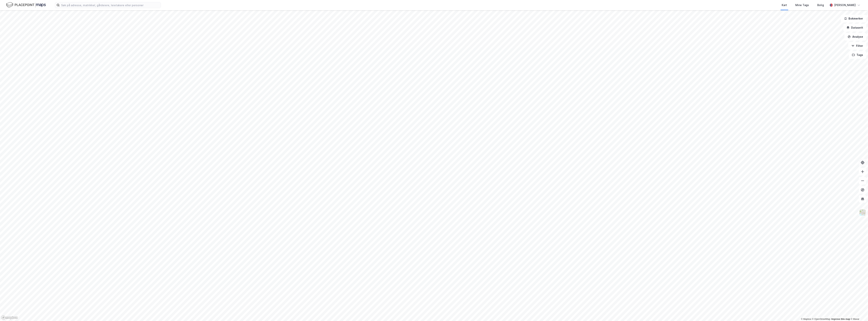  What do you see at coordinates (856, 37) in the screenshot?
I see `button: Analyse` at bounding box center [856, 37].